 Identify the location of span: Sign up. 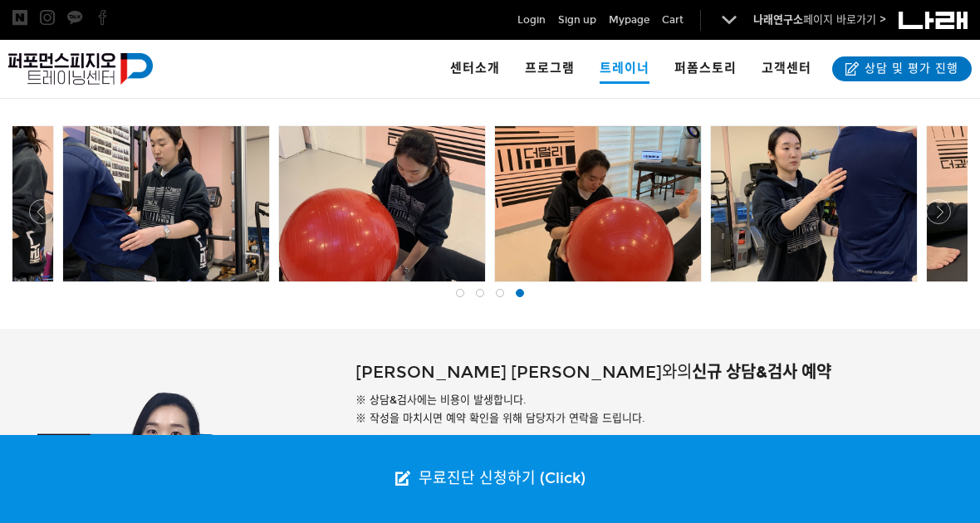
(577, 20).